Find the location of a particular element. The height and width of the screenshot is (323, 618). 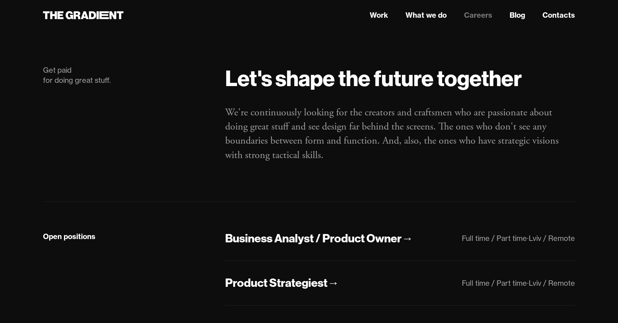

div: Product Strategiest is located at coordinates (276, 283).